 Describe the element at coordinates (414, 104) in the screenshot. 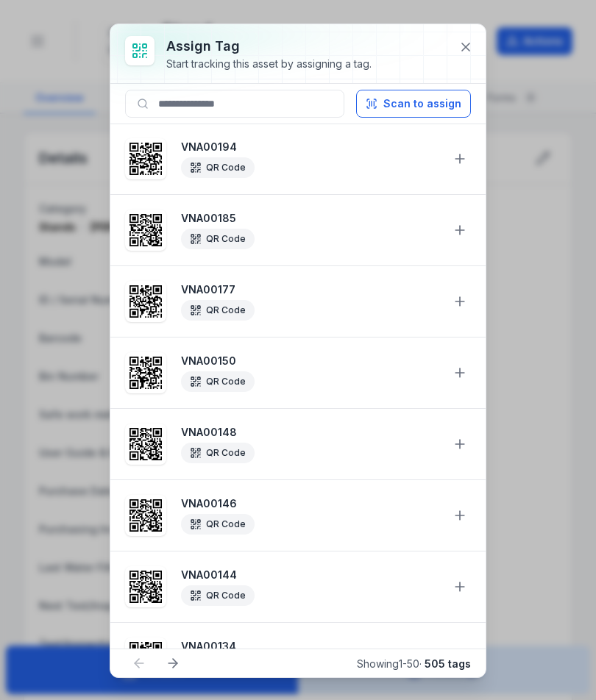

I see `button: Scan to assign` at that location.